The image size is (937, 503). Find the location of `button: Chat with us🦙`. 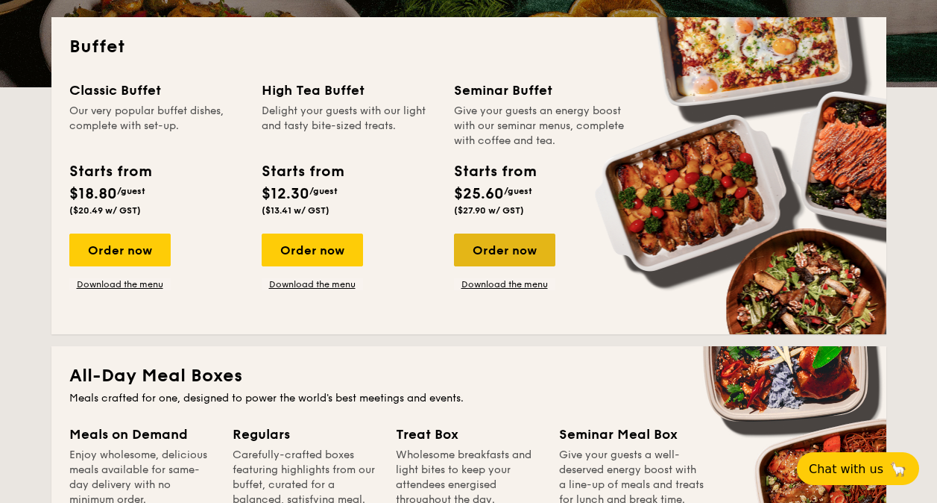

button: Chat with us🦙 is located at coordinates (858, 468).